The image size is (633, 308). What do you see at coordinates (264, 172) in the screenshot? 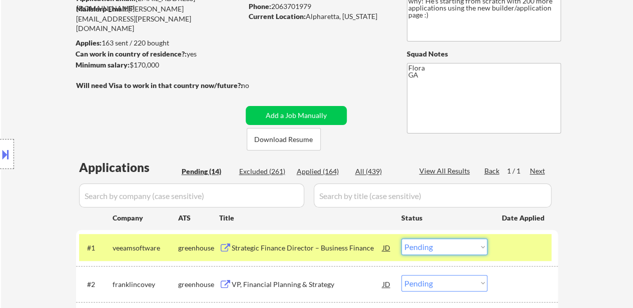
I see `div: Excluded (261)` at bounding box center [264, 172].